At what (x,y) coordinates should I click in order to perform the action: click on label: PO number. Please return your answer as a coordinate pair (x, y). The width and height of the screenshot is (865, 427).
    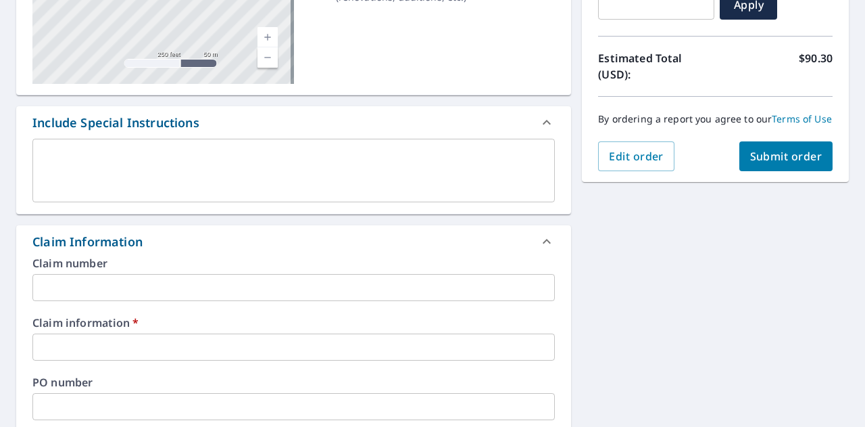
    Looking at the image, I should click on (293, 382).